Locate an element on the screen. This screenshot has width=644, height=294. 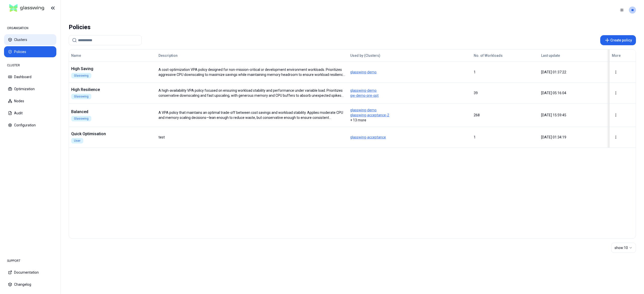
button: Policies is located at coordinates (30, 52).